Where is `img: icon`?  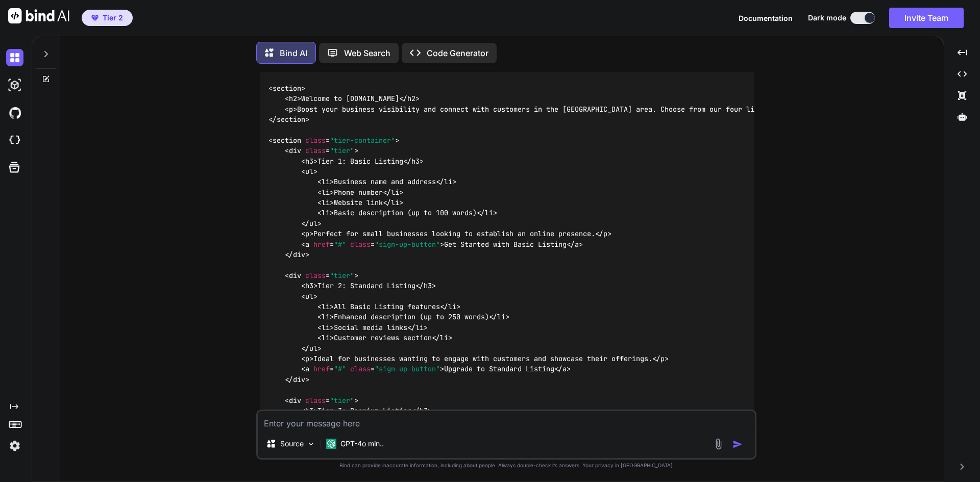
img: icon is located at coordinates (737, 444).